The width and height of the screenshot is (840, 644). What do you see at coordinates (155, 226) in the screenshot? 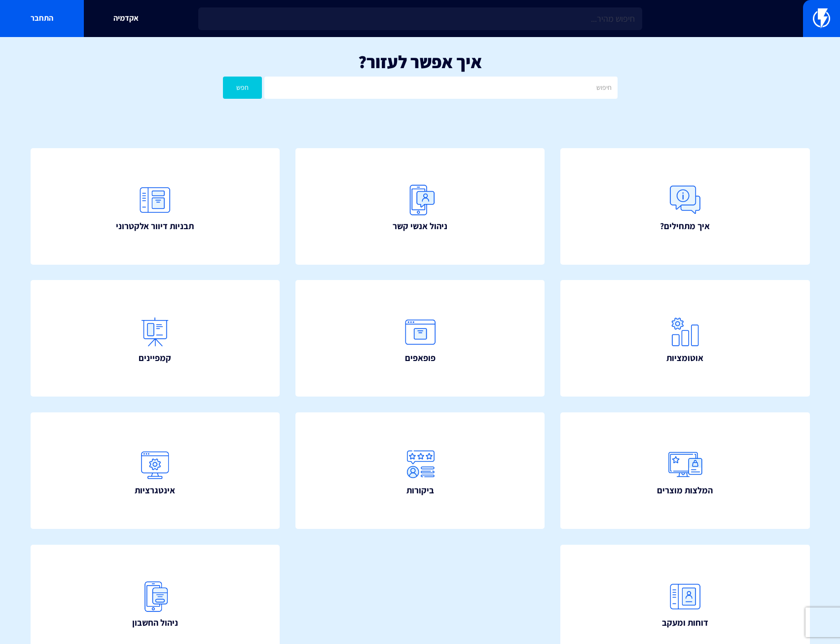
I see `span: תבניות דיוור אלקטרוני` at bounding box center [155, 226].